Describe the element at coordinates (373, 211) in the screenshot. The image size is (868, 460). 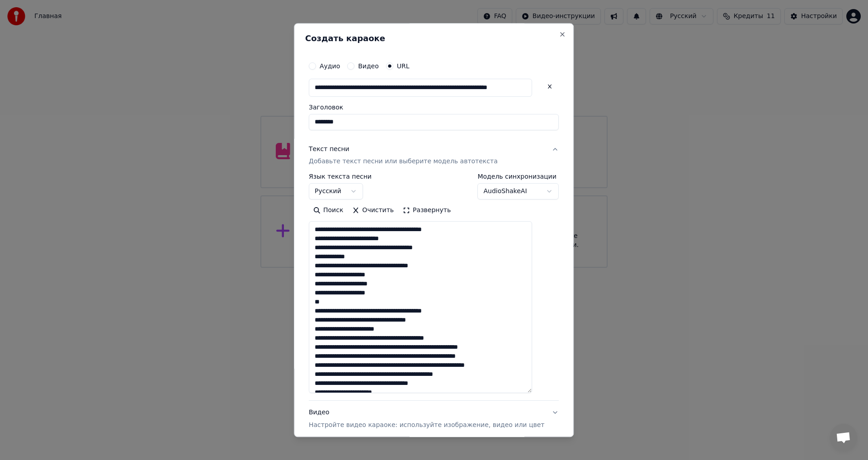
I see `button: Очистить` at that location.